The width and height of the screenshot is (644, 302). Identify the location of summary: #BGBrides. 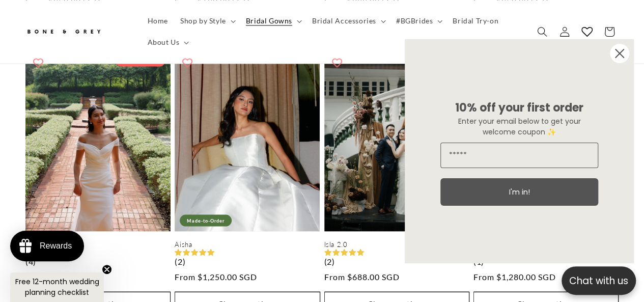
(418, 20).